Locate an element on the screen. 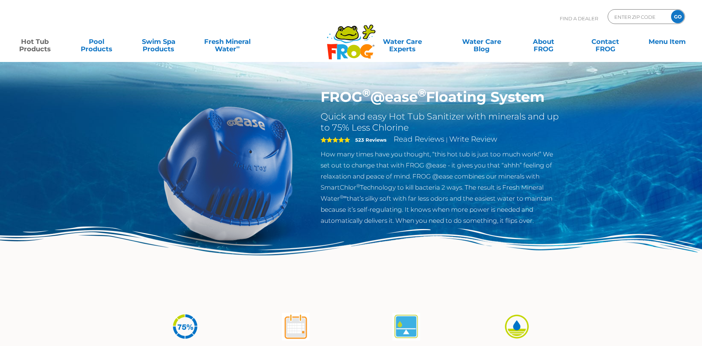  a: Hot TubProducts is located at coordinates (35, 42).